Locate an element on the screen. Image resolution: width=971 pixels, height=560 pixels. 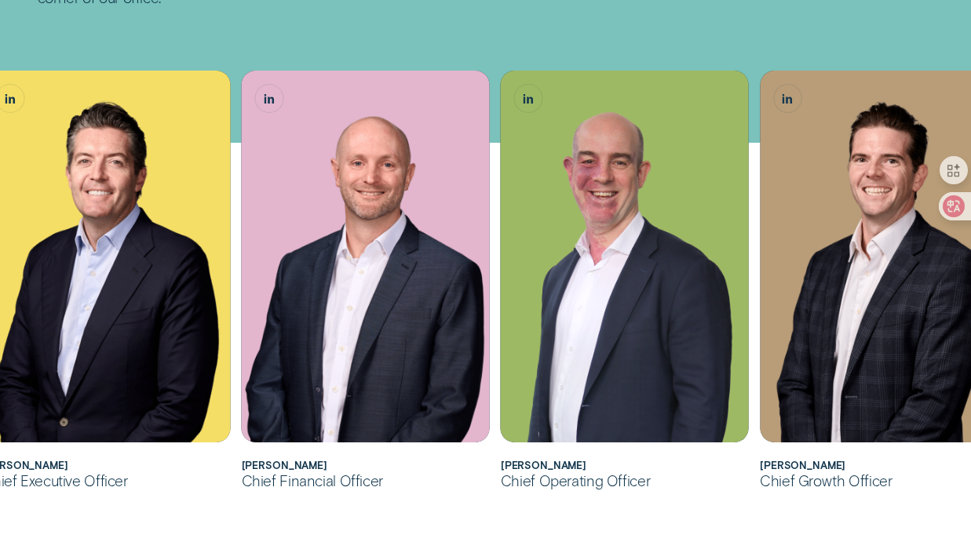
div: Chief Operating Officer is located at coordinates (625, 481).